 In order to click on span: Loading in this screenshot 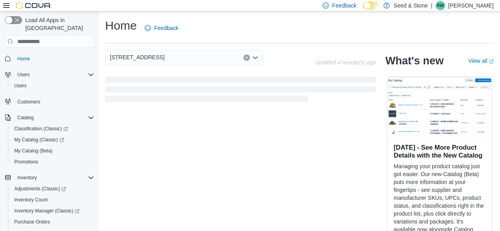, I will do `click(240, 91)`.